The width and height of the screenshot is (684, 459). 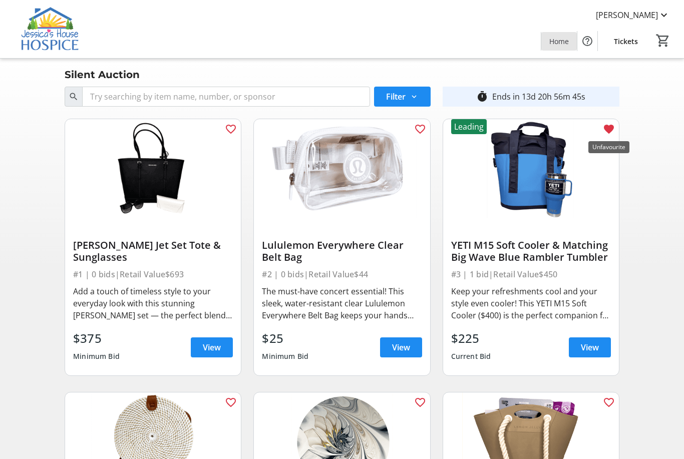 What do you see at coordinates (626, 41) in the screenshot?
I see `a: Tickets` at bounding box center [626, 41].